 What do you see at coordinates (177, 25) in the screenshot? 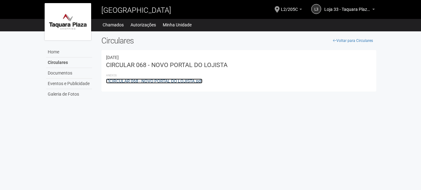
I see `a: Minha Unidade` at bounding box center [177, 25].